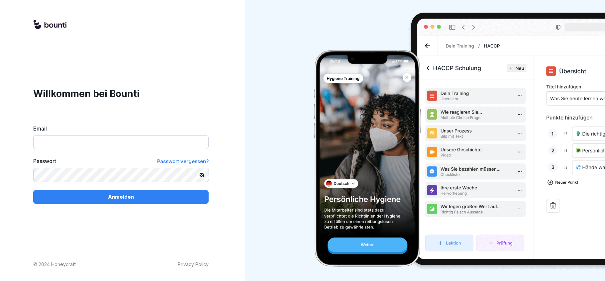 The height and width of the screenshot is (281, 605). Describe the element at coordinates (121, 197) in the screenshot. I see `p: Anmelden` at that location.